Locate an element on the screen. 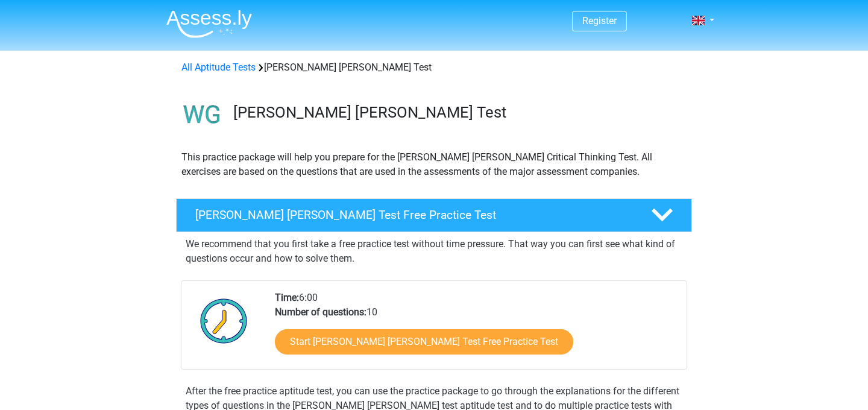 This screenshot has height=410, width=868. a: All Aptitude Tests is located at coordinates (218, 67).